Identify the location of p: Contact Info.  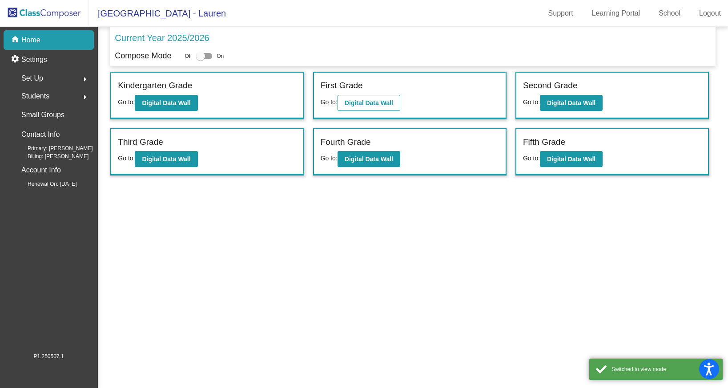
(40, 134).